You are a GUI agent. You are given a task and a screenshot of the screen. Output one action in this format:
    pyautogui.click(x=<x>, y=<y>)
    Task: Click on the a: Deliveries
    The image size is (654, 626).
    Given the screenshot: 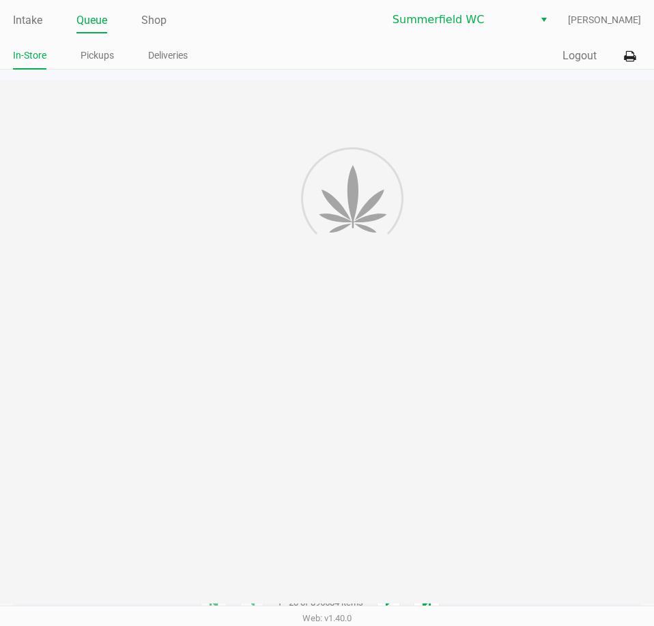 What is the action you would take?
    pyautogui.click(x=168, y=55)
    